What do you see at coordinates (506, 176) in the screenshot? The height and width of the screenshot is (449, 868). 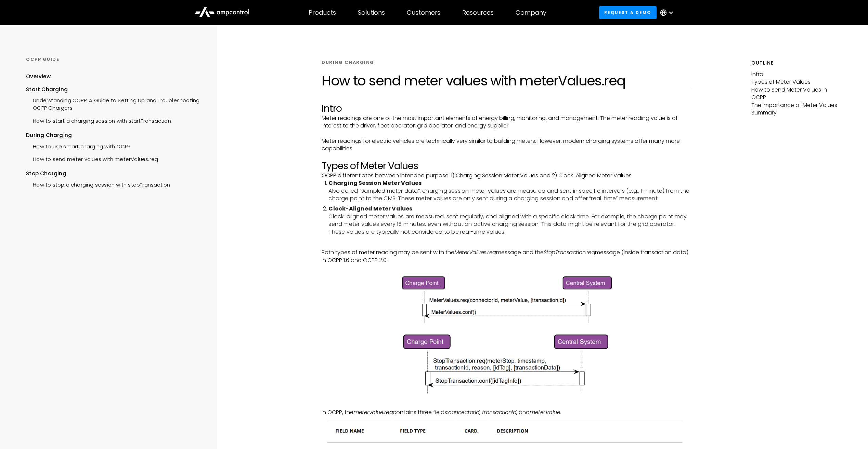 I see `p: OCPP differentiates between intended purpose: 1) Charging Session Meter Values and 2) Clock-Align...` at bounding box center [506, 176].